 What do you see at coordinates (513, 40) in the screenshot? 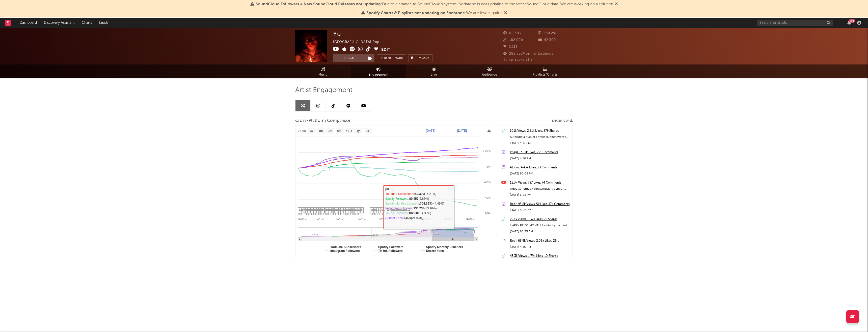
I see `span: 182.000` at bounding box center [513, 40].